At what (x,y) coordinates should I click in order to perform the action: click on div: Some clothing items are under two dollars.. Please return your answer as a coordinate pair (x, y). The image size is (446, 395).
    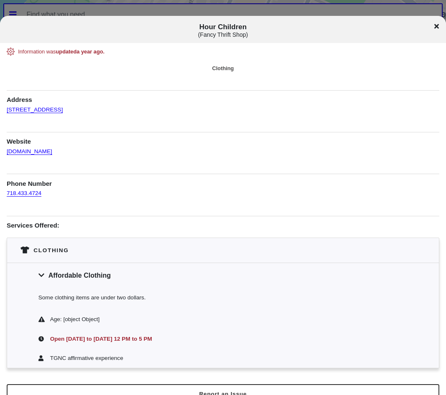
    Looking at the image, I should click on (223, 299).